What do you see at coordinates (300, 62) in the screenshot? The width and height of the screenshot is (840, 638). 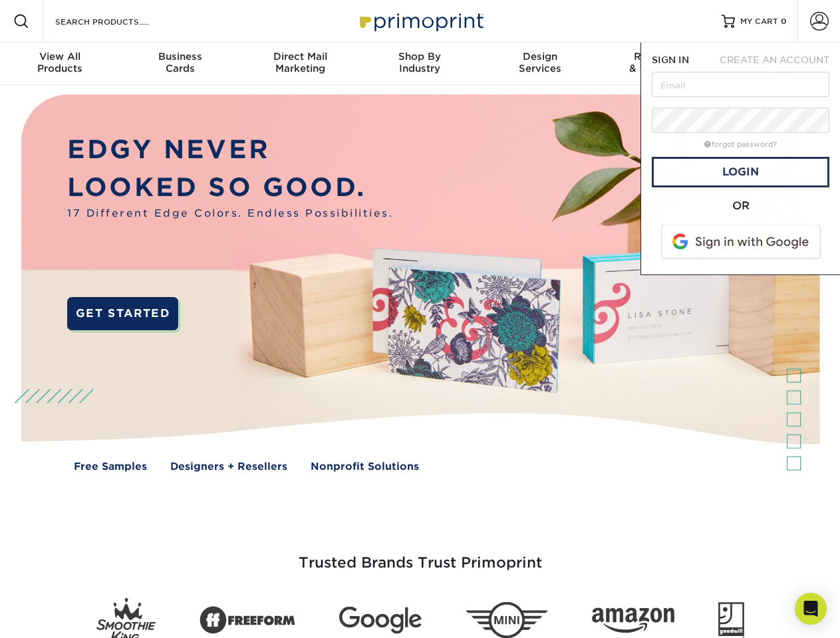 I see `div: Marketing` at bounding box center [300, 62].